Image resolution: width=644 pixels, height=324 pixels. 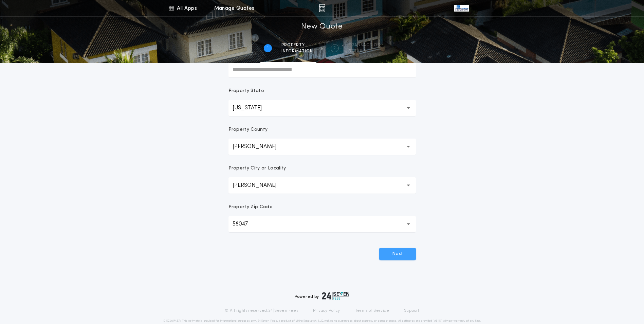 What do you see at coordinates (398, 254) in the screenshot?
I see `button: Next` at bounding box center [398, 254].